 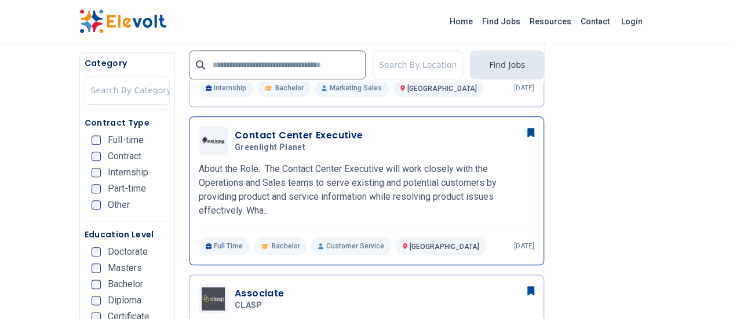 What do you see at coordinates (595, 21) in the screenshot?
I see `a: Contact` at bounding box center [595, 21].